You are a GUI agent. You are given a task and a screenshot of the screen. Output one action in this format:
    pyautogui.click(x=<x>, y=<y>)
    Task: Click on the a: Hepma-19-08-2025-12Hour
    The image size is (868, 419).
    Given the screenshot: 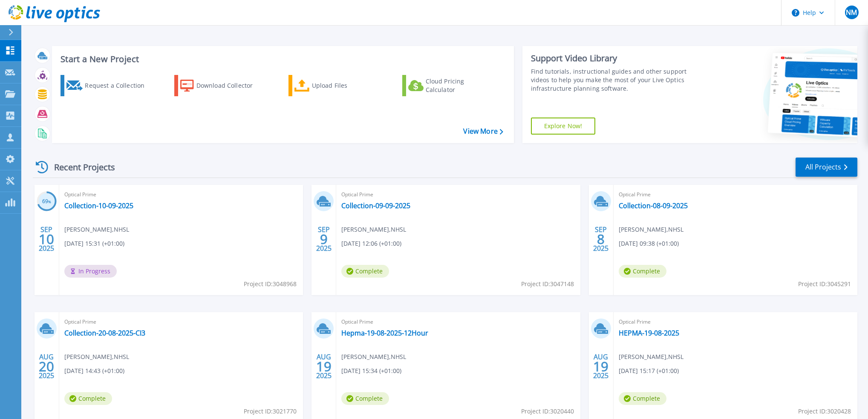 What is the action you would take?
    pyautogui.click(x=385, y=333)
    